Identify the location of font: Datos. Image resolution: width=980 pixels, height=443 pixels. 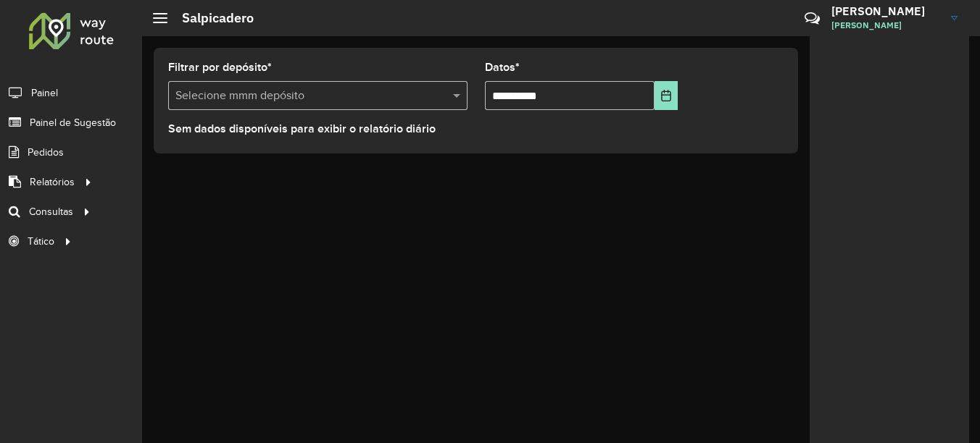
(500, 66).